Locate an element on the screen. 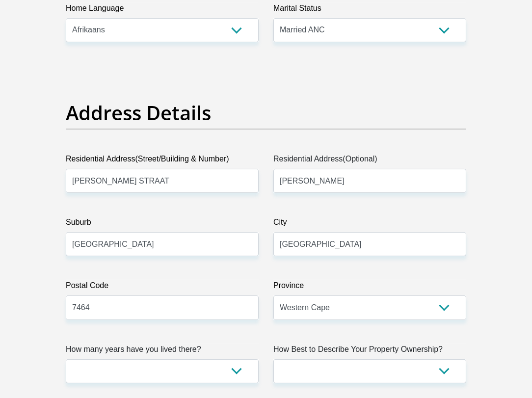 The image size is (532, 398). label: Province is located at coordinates (370, 288).